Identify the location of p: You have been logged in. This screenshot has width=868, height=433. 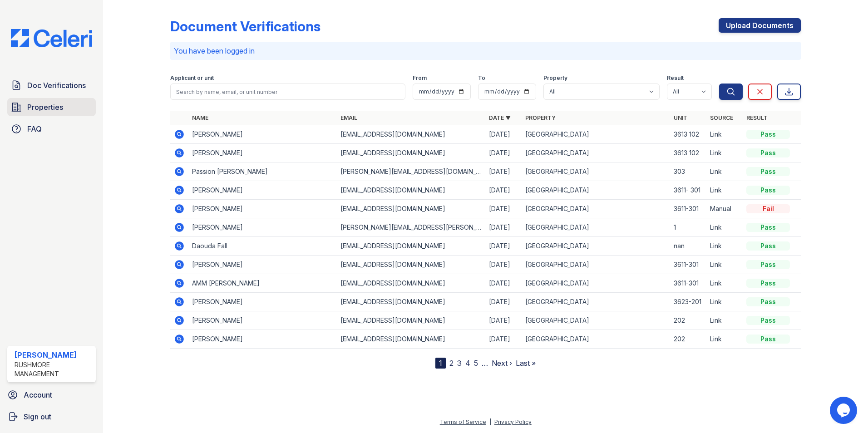
(485, 51).